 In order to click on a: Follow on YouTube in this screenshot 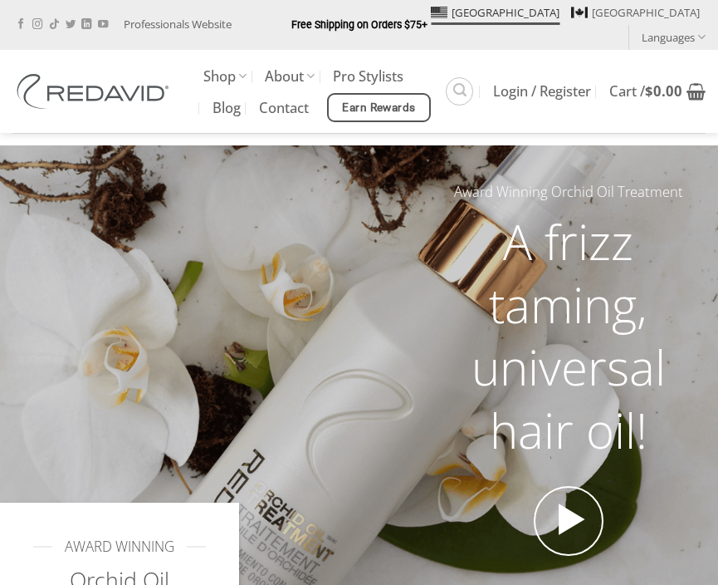, I will do `click(103, 25)`.